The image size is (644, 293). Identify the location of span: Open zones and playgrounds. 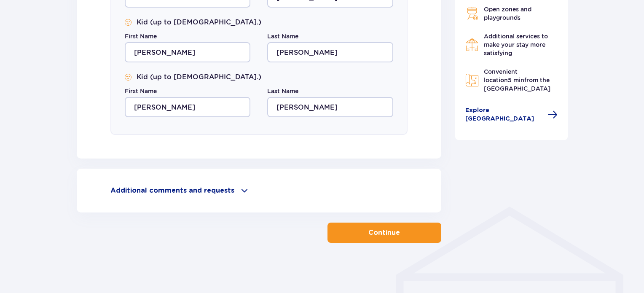
(507, 13).